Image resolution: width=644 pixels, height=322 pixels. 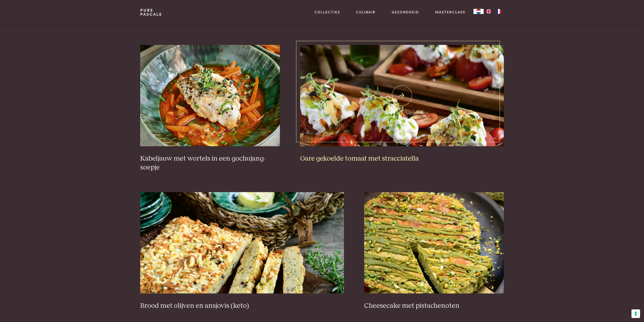 What do you see at coordinates (434, 243) in the screenshot?
I see `img: Cheesecake met pistachenoten` at bounding box center [434, 243].